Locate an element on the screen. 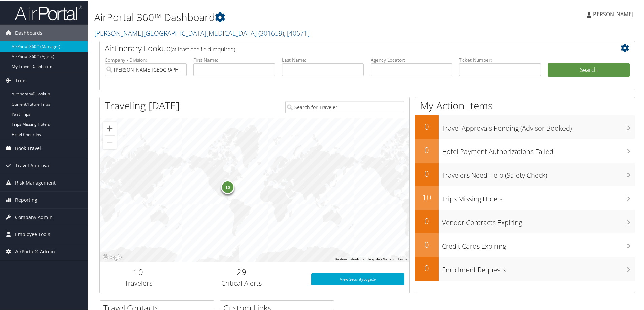  img: Google is located at coordinates (112, 257).